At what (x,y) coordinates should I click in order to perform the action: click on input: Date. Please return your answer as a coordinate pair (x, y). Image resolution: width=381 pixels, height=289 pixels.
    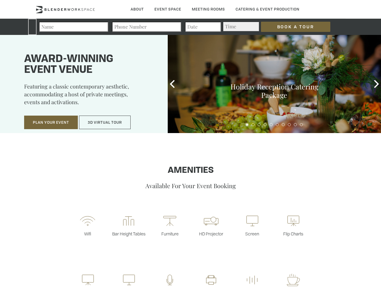
    Looking at the image, I should click on (203, 27).